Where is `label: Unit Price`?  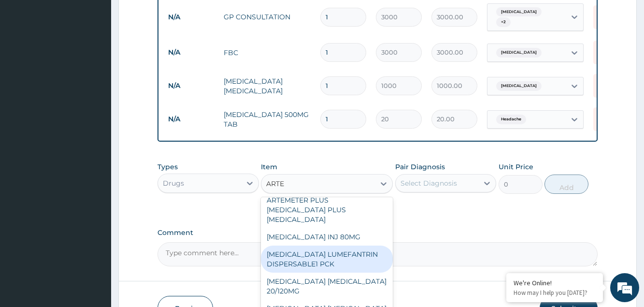
label: Unit Price is located at coordinates (516, 167).